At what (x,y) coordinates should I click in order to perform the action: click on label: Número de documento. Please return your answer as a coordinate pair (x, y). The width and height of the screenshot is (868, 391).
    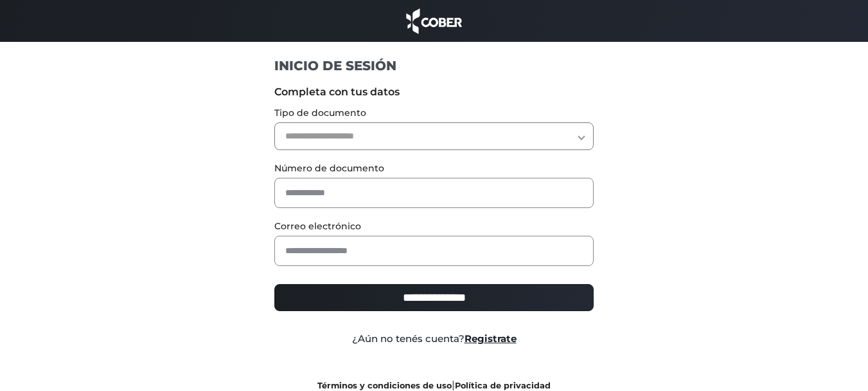
    Looking at the image, I should click on (434, 168).